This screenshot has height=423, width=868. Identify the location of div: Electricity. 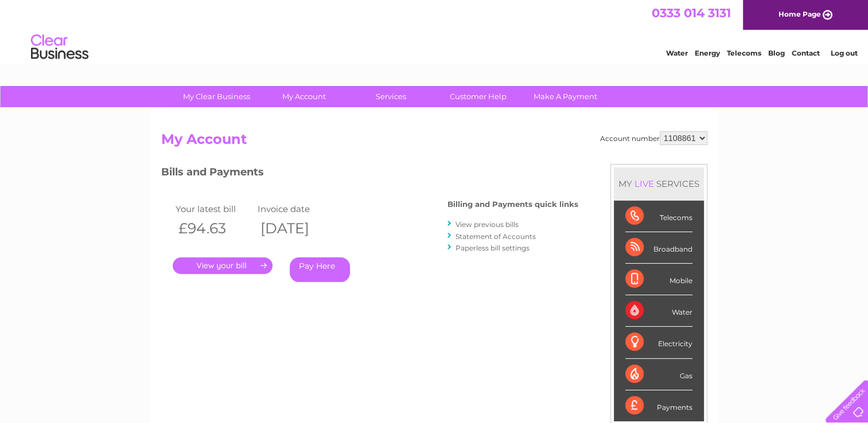
(659, 342).